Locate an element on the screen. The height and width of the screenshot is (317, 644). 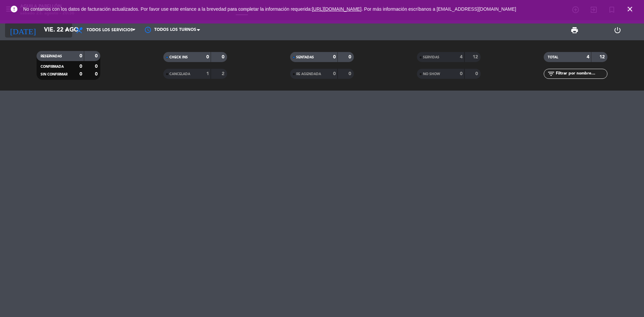
span: No contamos con los datos de facturación actualizados. Por favor use este enlance a la brevedad p... is located at coordinates (269, 9).